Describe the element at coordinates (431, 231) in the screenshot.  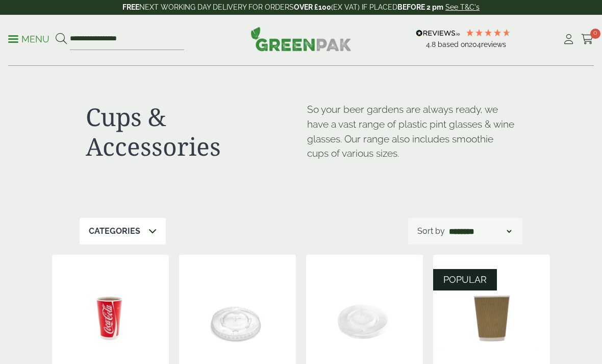
I see `p: Sort by` at that location.